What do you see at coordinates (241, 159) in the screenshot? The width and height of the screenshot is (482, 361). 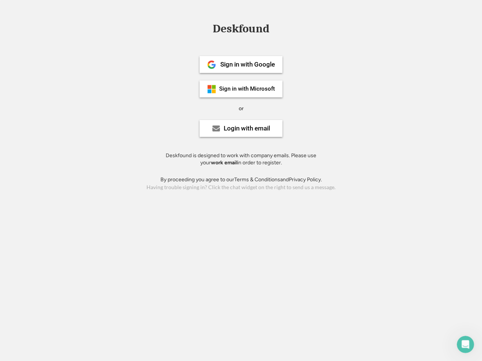 I see `div: Deskfound is designed to work with company emails. Please use your in order to register.` at bounding box center [241, 159].